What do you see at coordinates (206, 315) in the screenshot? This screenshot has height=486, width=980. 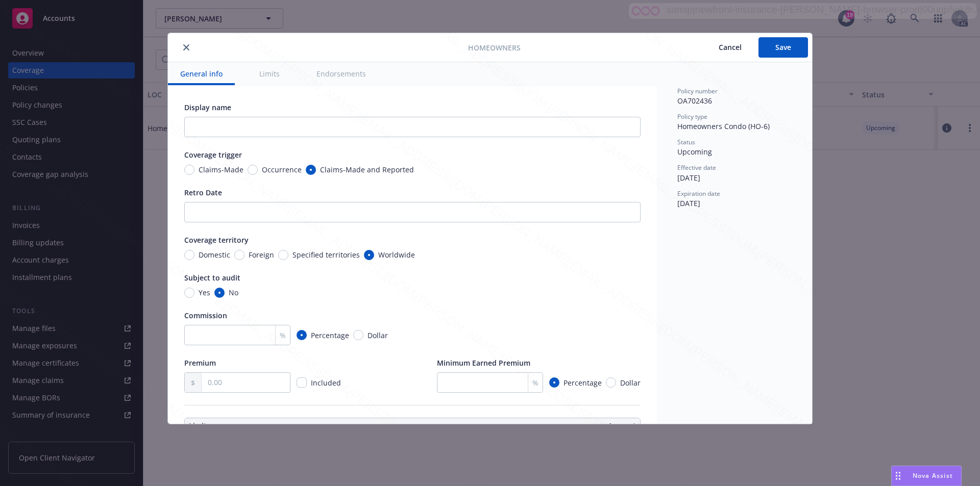 I see `span: Commission` at bounding box center [206, 315].